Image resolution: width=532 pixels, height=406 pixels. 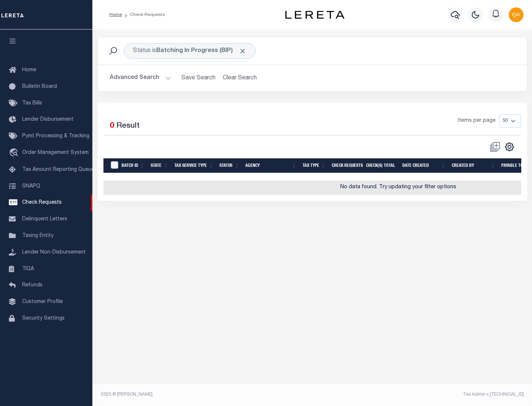 What do you see at coordinates (194, 166) in the screenshot?
I see `th: Tax Service Type: activate to sort column ascending` at bounding box center [194, 166].